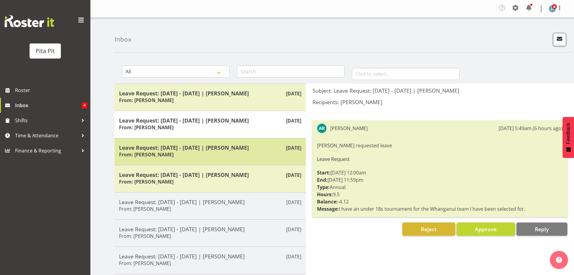 The width and height of the screenshot is (574, 275). What do you see at coordinates (328, 209) in the screenshot?
I see `strong: Message:` at bounding box center [328, 209].